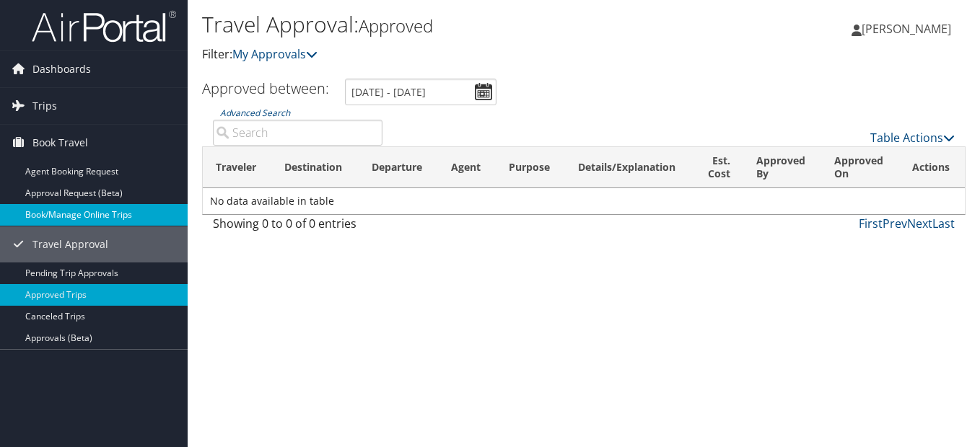 The width and height of the screenshot is (980, 447). Describe the element at coordinates (297, 227) in the screenshot. I see `div: Showing 0 to 0 of 0 entries` at that location.